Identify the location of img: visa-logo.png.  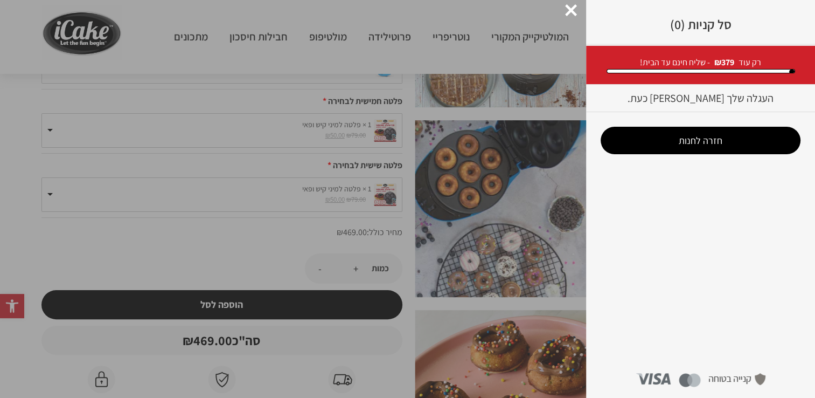
(654, 378).